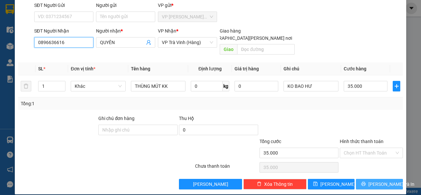  I want to click on span: Tên hàng, so click(140, 69).